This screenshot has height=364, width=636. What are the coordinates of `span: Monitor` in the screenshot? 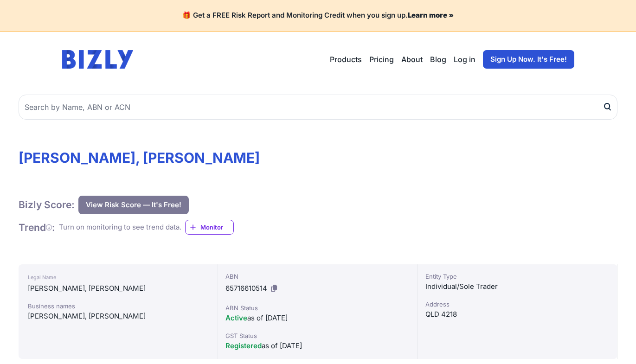 It's located at (217, 227).